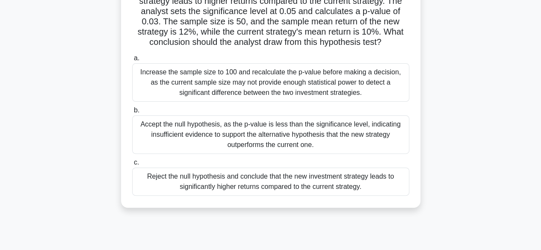 The image size is (541, 250). What do you see at coordinates (271, 182) in the screenshot?
I see `div: Reject the null hypothesis and conclude that the new investment strategy leads to significantly h...` at bounding box center [271, 182].